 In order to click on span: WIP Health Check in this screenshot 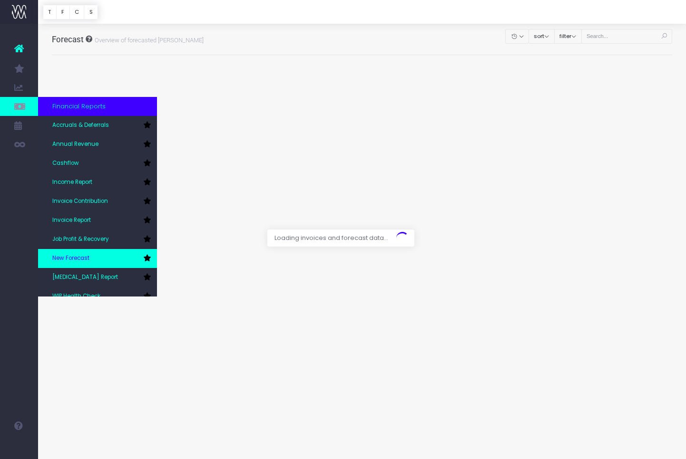, I will do `click(76, 297)`.